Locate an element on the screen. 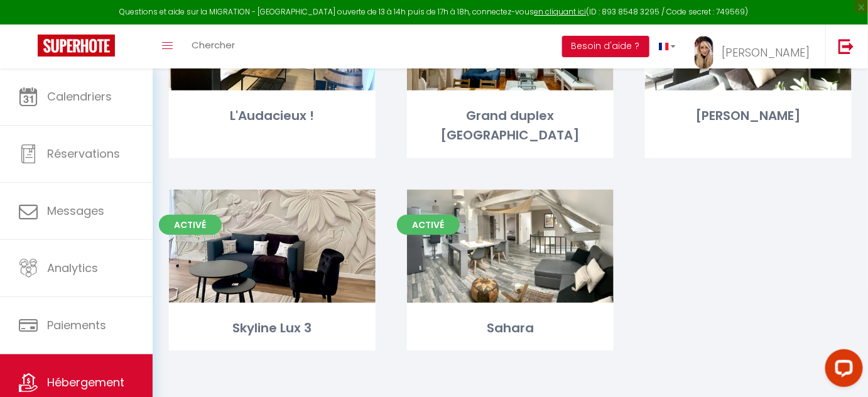 The image size is (868, 397). span: Réservations is located at coordinates (84, 153).